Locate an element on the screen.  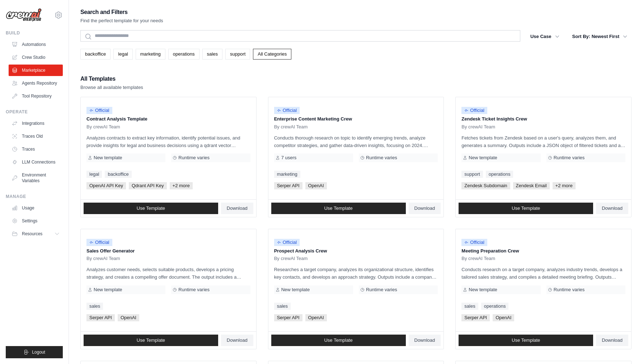
p: Conducts thorough research on topic to identify emerging trends, analyze competitor strategies, a... is located at coordinates (356, 142).